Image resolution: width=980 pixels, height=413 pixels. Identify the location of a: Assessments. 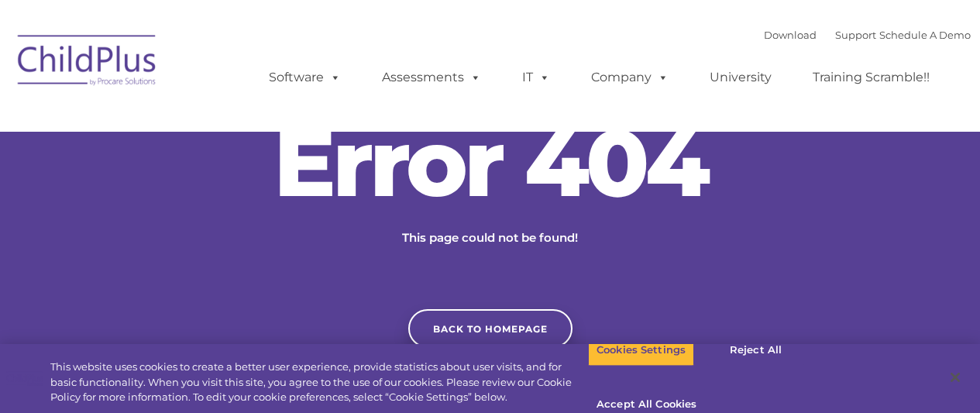
(432, 78).